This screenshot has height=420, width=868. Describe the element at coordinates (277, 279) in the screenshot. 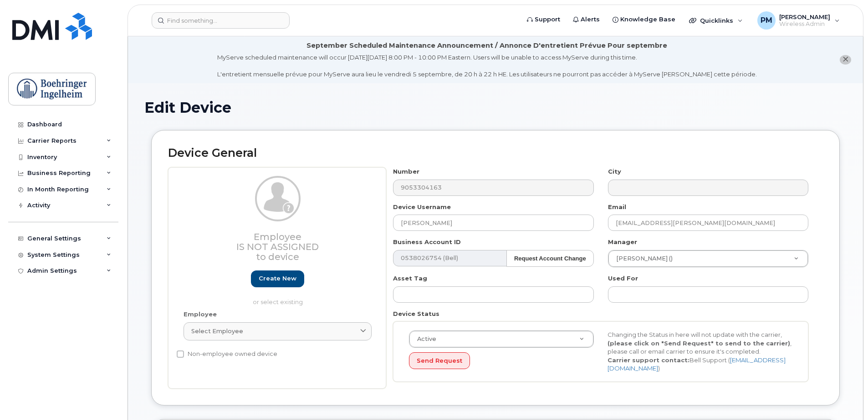

I see `a: Create new` at that location.